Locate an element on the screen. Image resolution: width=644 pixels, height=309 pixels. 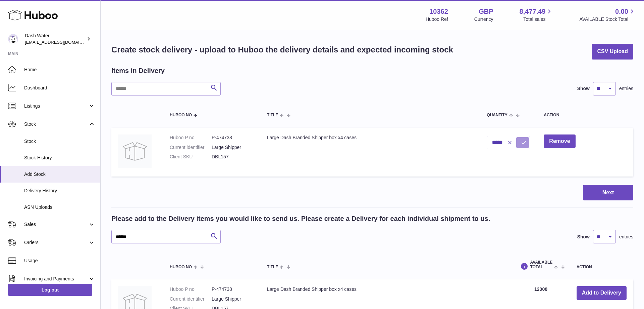
button: Remove is located at coordinates (560, 141).